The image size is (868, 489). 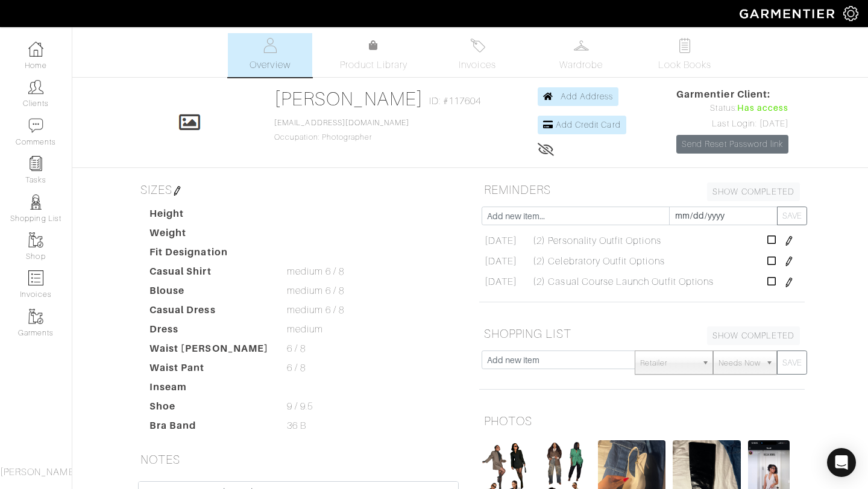 I want to click on img: orders-27d20c2124de7fd6de4e0e44c1d41de31381a507db9b33961299e4e07d508b8c.svg, so click(x=477, y=45).